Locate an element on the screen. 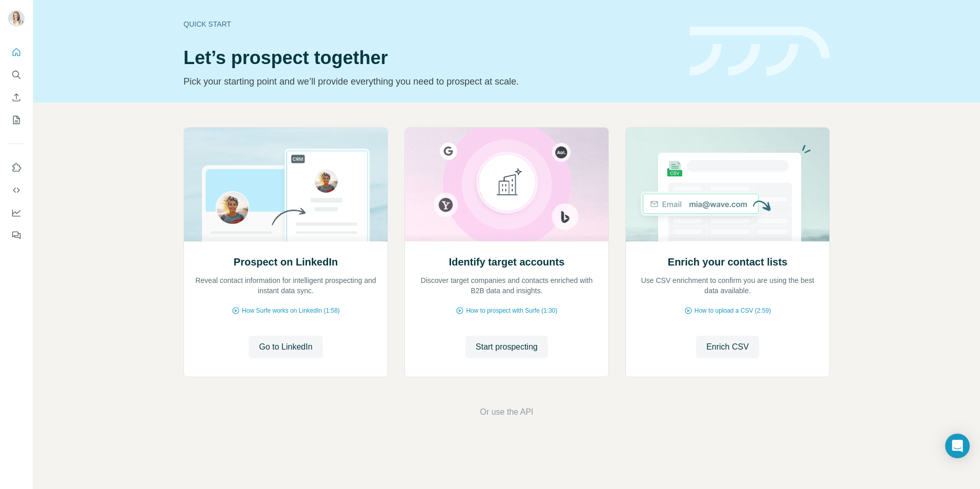 The width and height of the screenshot is (980, 489). button: Search is located at coordinates (16, 75).